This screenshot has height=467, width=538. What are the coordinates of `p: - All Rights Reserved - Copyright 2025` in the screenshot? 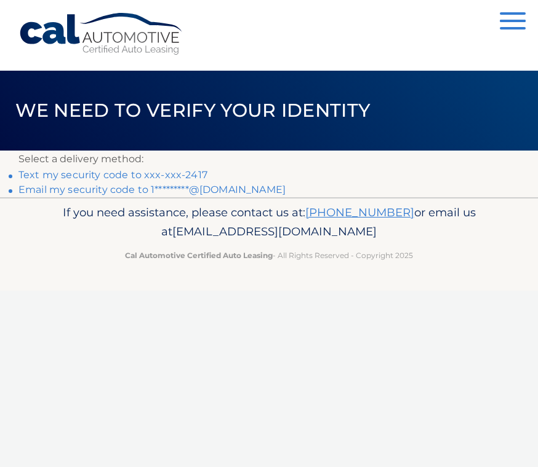 It's located at (269, 255).